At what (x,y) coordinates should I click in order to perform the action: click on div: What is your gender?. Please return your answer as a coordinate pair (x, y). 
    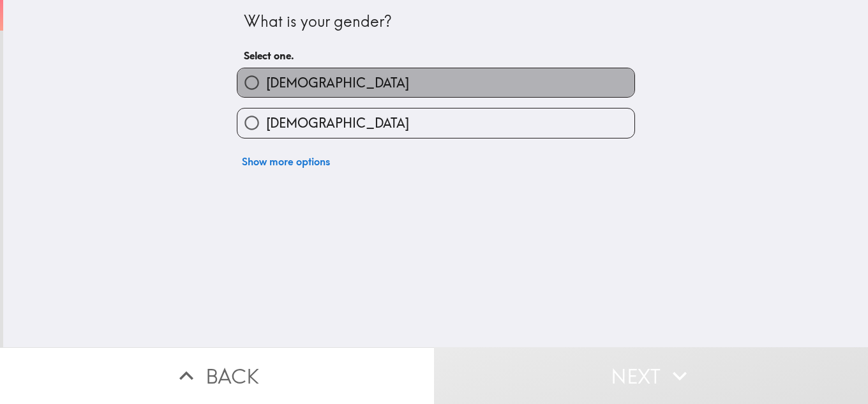
    Looking at the image, I should click on (435, 22).